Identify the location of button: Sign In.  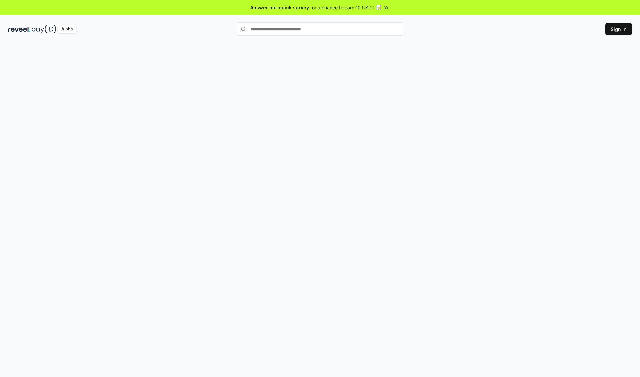
(619, 29).